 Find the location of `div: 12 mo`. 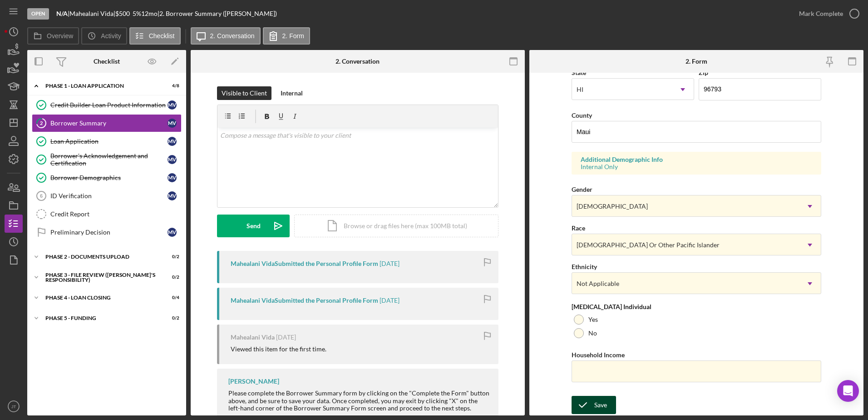

div: 12 mo is located at coordinates (149, 13).